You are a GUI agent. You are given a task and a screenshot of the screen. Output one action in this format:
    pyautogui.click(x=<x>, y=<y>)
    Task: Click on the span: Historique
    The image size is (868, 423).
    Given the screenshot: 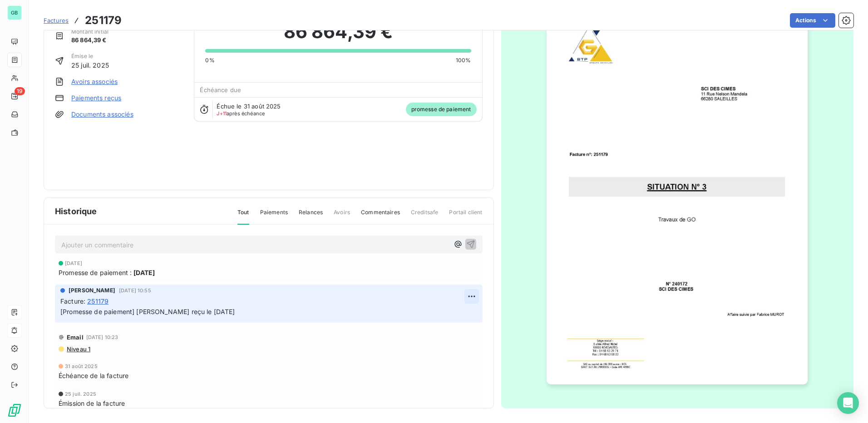 What is the action you would take?
    pyautogui.click(x=76, y=211)
    